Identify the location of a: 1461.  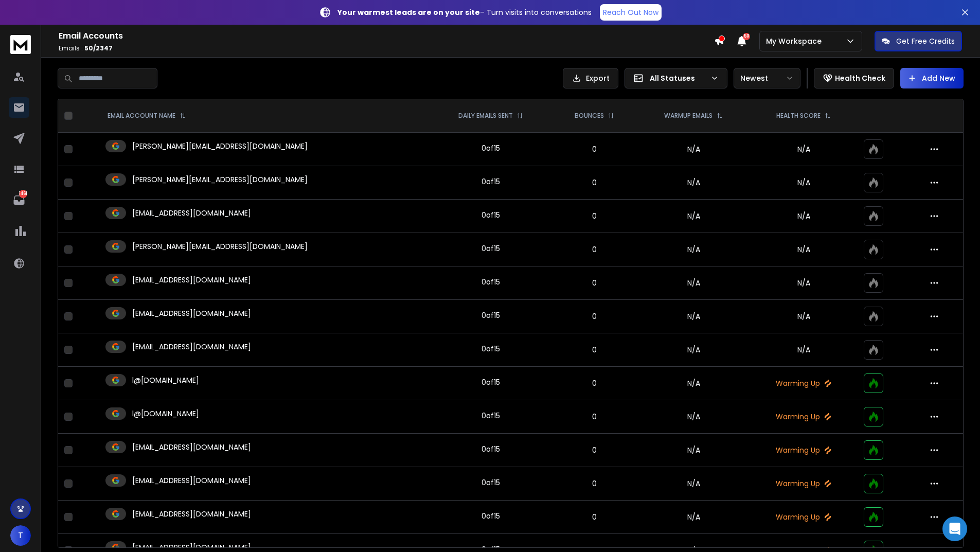
(19, 200).